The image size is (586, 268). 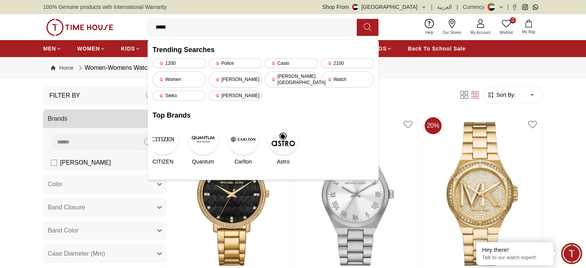 What do you see at coordinates (347, 79) in the screenshot?
I see `div: Watch` at bounding box center [347, 79].